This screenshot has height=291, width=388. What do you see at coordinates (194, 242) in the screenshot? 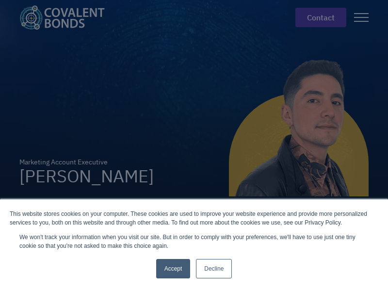
I see `p: We won't track your information when you visit our site. But in order to comply with your prefere...` at bounding box center [194, 242].